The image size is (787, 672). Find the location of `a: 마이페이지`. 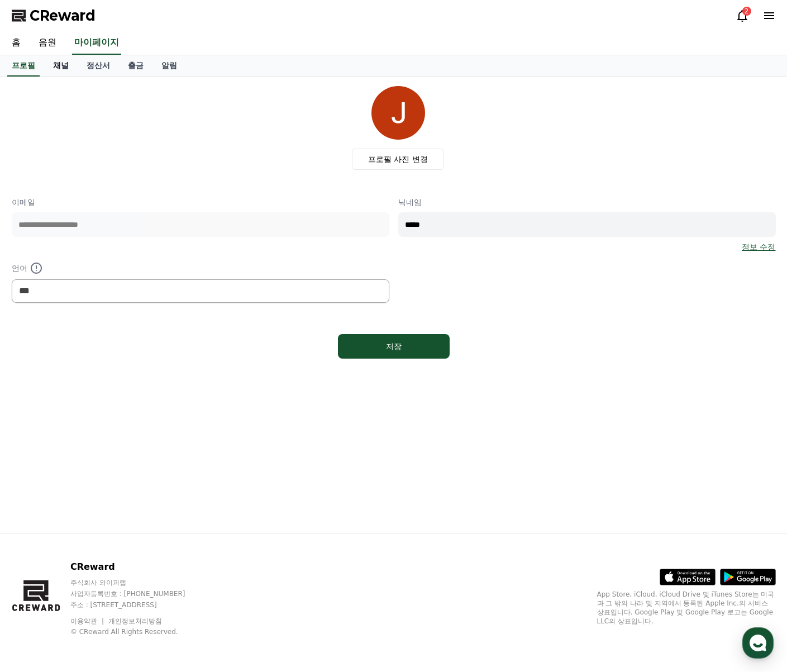

a: 마이페이지 is located at coordinates (97, 43).